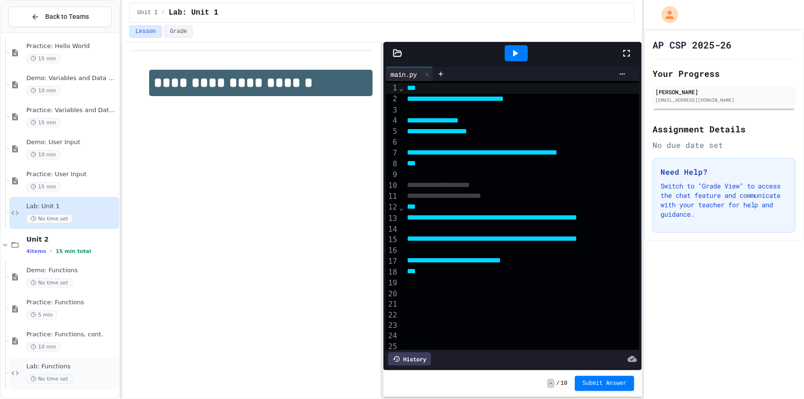 The height and width of the screenshot is (399, 804). I want to click on div: 12, so click(392, 207).